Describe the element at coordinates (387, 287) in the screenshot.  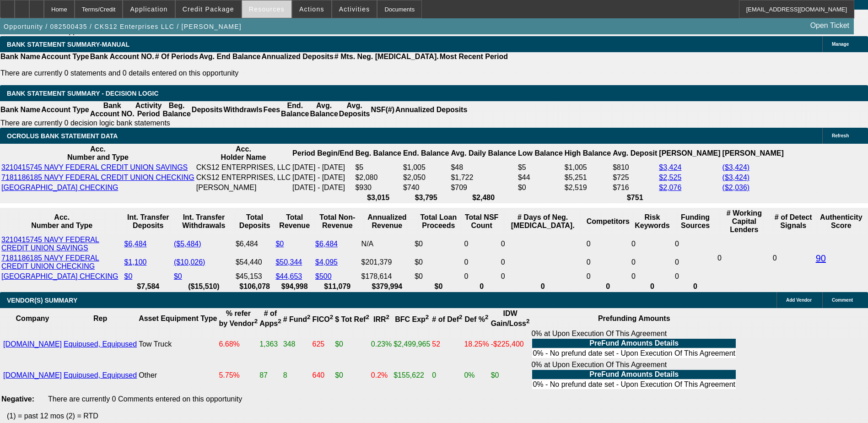
I see `th: $379,994` at that location.